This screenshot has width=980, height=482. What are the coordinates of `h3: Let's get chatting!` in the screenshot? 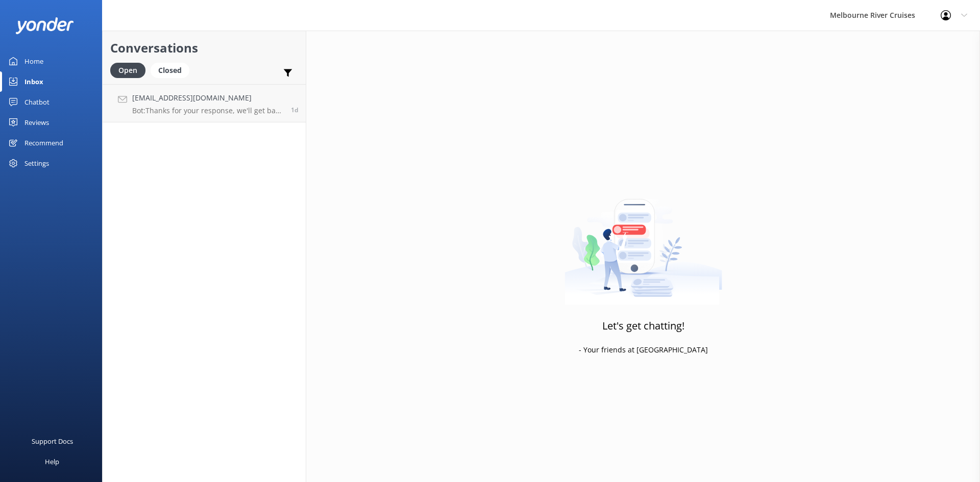 It's located at (643, 326).